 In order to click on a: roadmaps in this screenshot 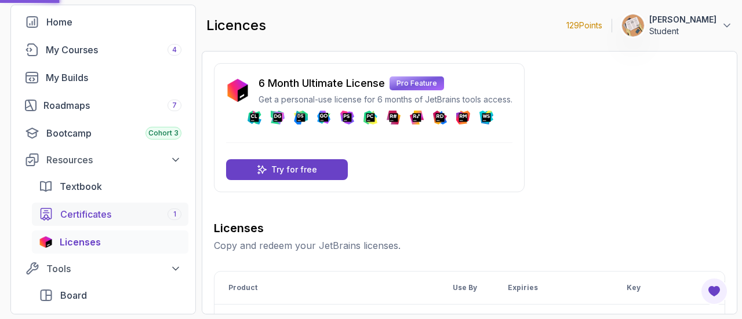, I will do `click(103, 105)`.